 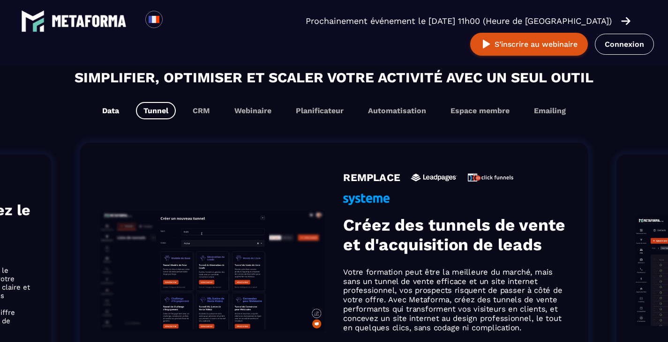 What do you see at coordinates (334, 77) in the screenshot?
I see `h2: Simplifier, optimiser et scaler votre activité avec un seul outil` at bounding box center [334, 77].